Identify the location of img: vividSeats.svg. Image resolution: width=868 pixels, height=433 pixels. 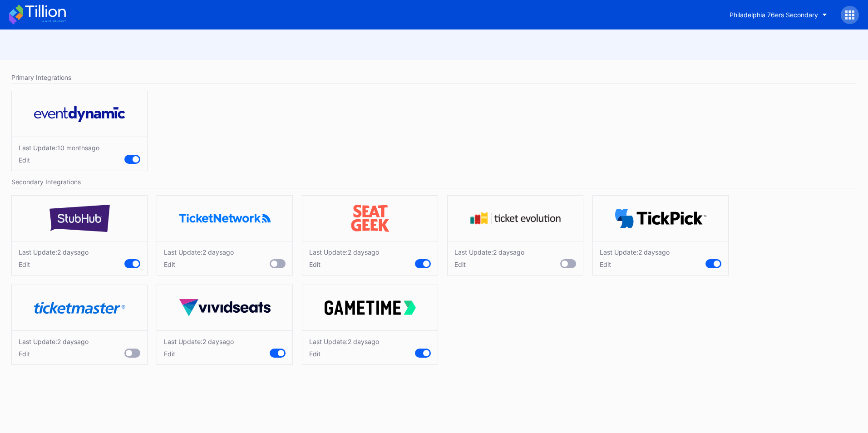
(225, 307).